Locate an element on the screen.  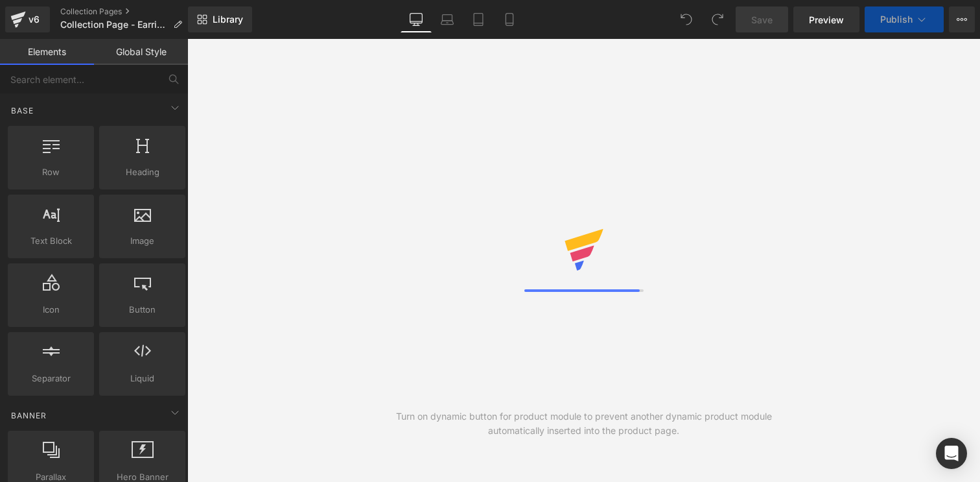
a: Global Style is located at coordinates (141, 52).